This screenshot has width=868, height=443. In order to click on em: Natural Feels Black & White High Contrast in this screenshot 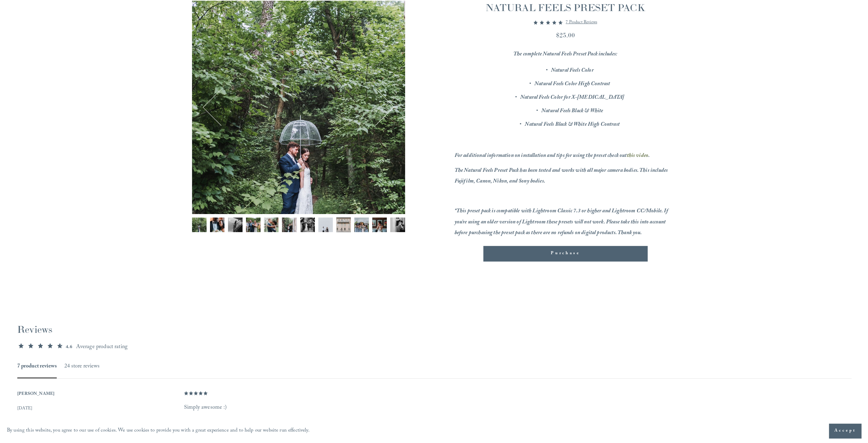, I will do `click(572, 124)`.